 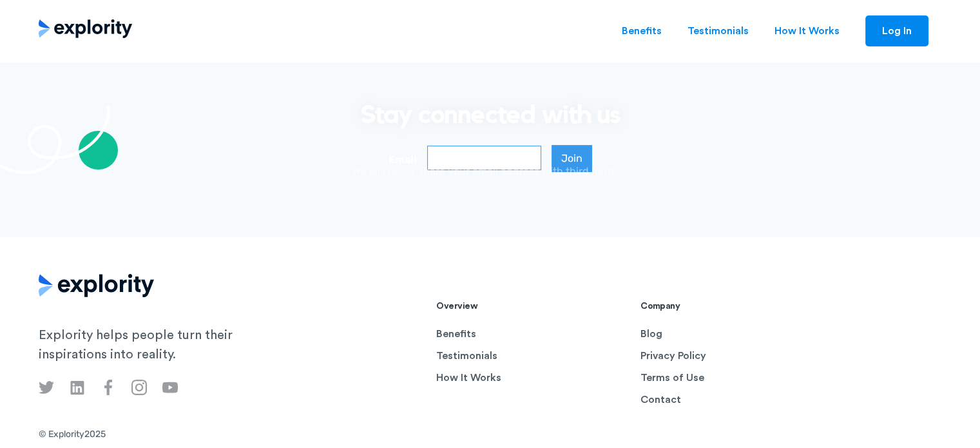 What do you see at coordinates (489, 171) in the screenshot?
I see `div: We will never share your email address with third parties.` at bounding box center [489, 171].